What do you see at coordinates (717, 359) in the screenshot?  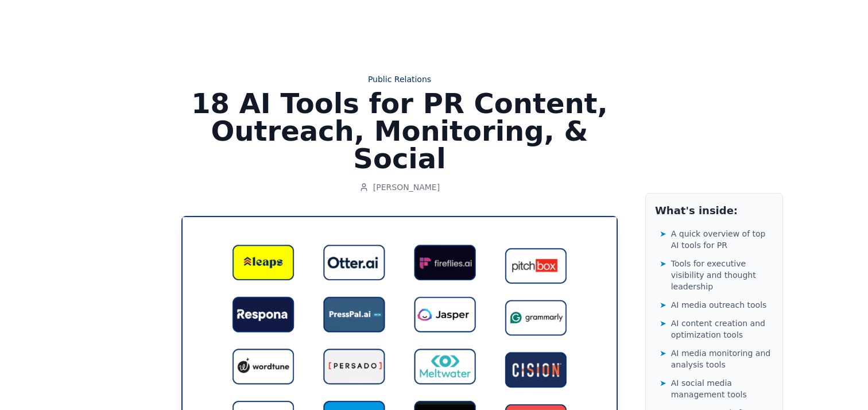 I see `a: ➤AI media monitoring and analysis tools` at bounding box center [717, 359].